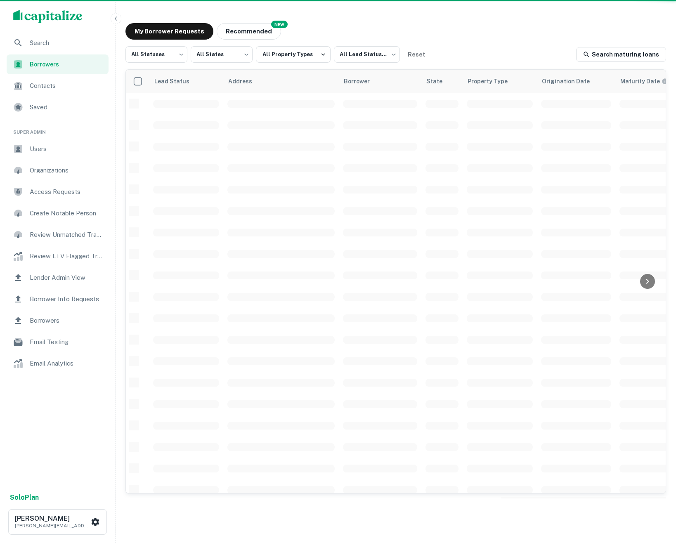 This screenshot has width=676, height=543. Describe the element at coordinates (57, 43) in the screenshot. I see `a: Search` at that location.